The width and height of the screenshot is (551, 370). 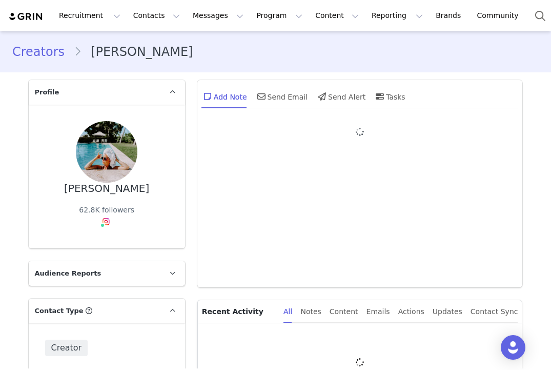 What do you see at coordinates (47, 92) in the screenshot?
I see `span: Profile` at bounding box center [47, 92].